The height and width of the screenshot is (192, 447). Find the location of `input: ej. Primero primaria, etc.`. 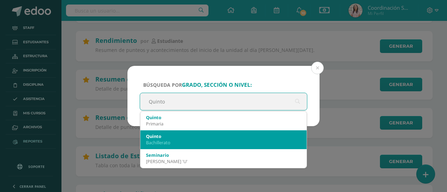

input: ej. Primero primaria, etc. is located at coordinates (223, 102).